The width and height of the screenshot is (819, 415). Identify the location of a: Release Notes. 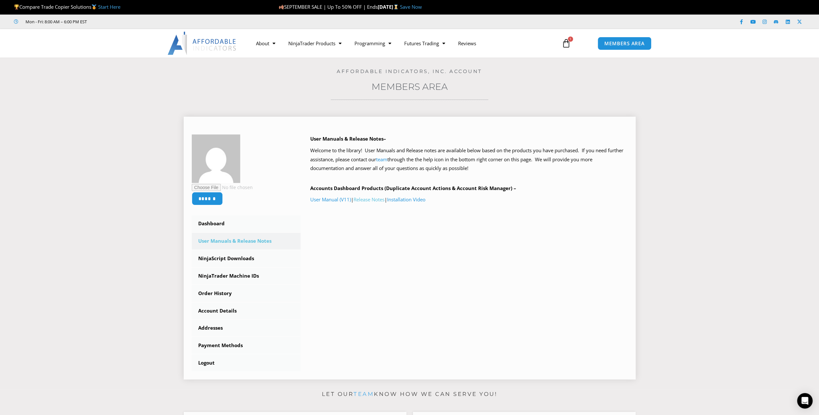
(369, 199).